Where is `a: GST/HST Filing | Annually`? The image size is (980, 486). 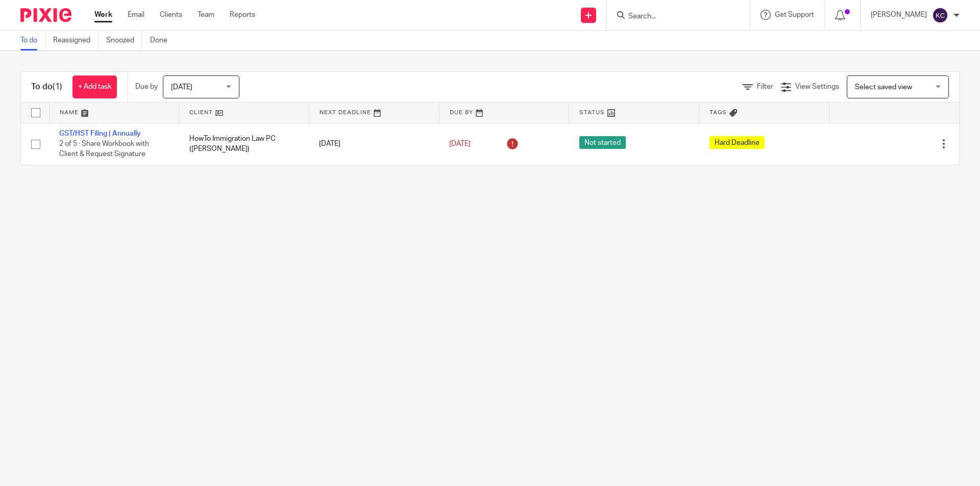
a: GST/HST Filing | Annually is located at coordinates (100, 134).